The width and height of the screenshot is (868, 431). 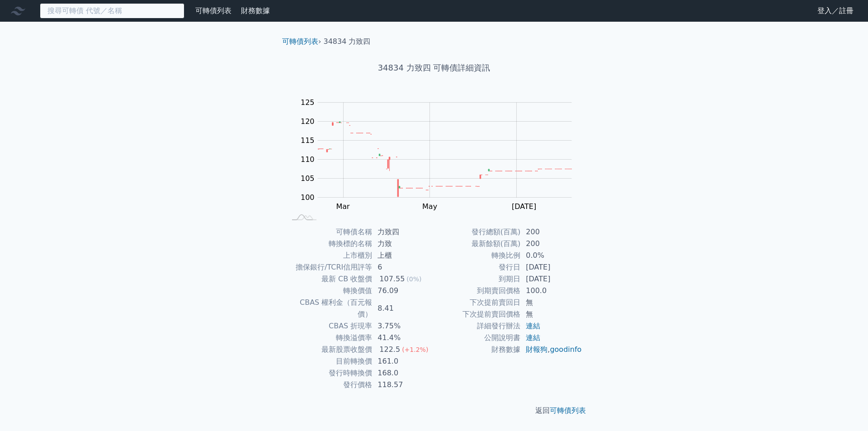 I want to click on td: 發行總額(百萬), so click(x=477, y=232).